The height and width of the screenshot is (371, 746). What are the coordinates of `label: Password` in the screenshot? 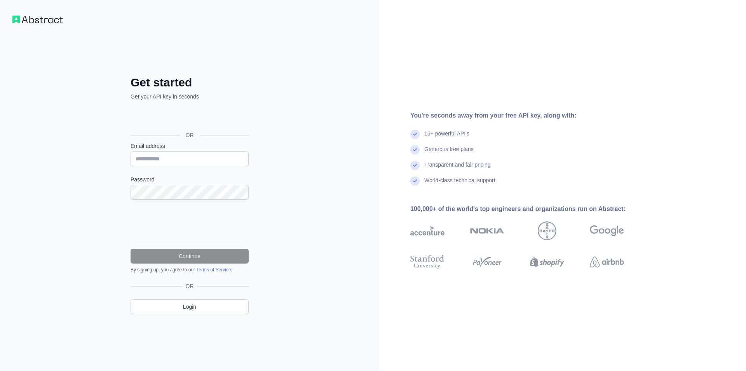 It's located at (190, 179).